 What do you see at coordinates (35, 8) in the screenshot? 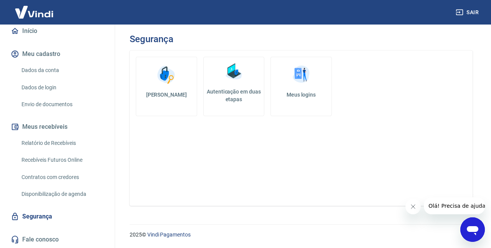
I see `span: Olá! Precisa de ajuda?` at bounding box center [35, 8].